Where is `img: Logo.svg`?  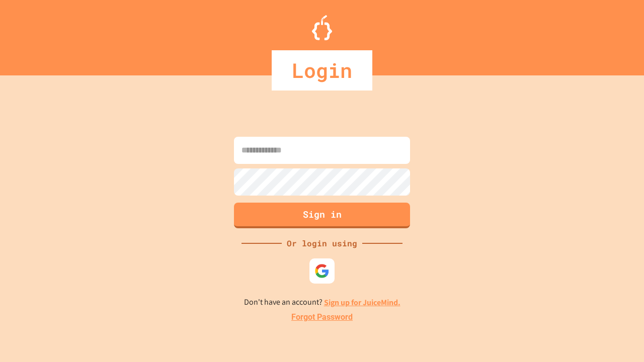
img: Logo.svg is located at coordinates (322, 28).